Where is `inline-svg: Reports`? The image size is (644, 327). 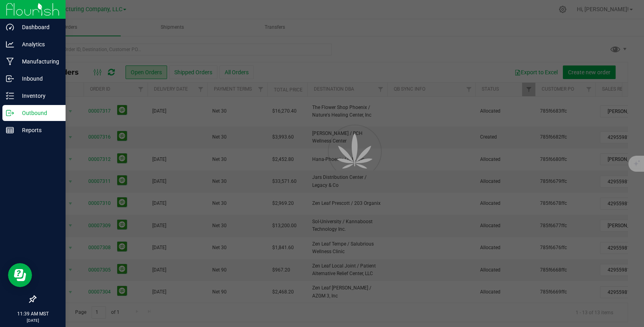
inline-svg: Reports is located at coordinates (10, 130).